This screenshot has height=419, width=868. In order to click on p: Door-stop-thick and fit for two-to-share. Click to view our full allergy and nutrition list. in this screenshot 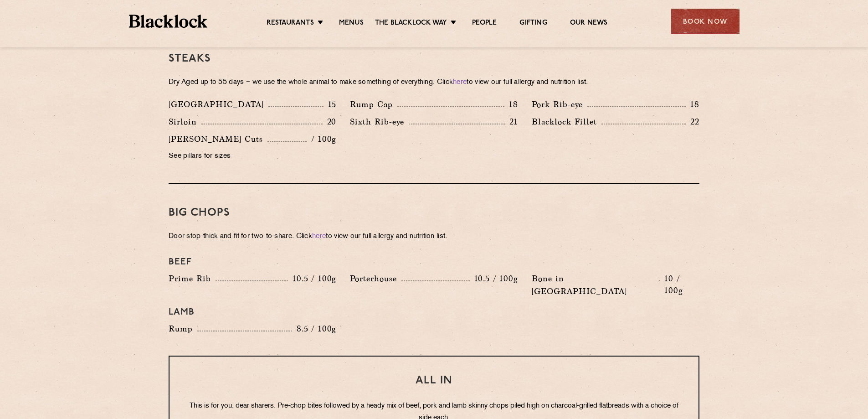, I will do `click(434, 236)`.